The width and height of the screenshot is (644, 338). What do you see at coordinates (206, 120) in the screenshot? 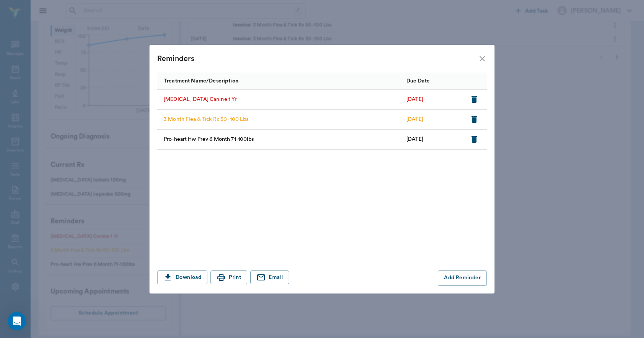
I see `p: 3 Month Flea & Tick Rx 50 -100 Lbs` at bounding box center [206, 120].